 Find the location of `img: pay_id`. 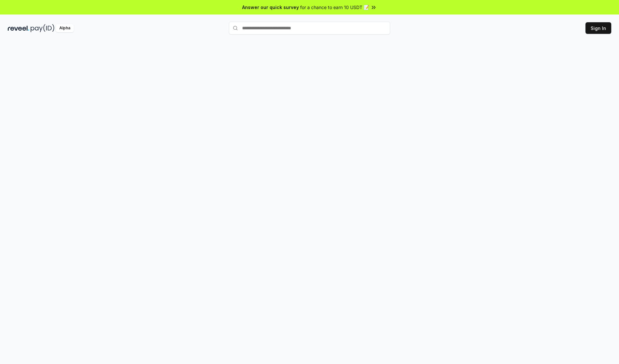

img: pay_id is located at coordinates (43, 28).